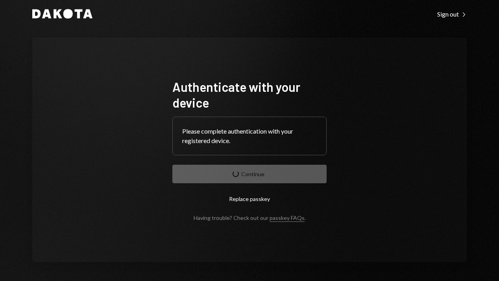 This screenshot has width=499, height=281. Describe the element at coordinates (249, 94) in the screenshot. I see `h1: Authenticate with your device` at that location.